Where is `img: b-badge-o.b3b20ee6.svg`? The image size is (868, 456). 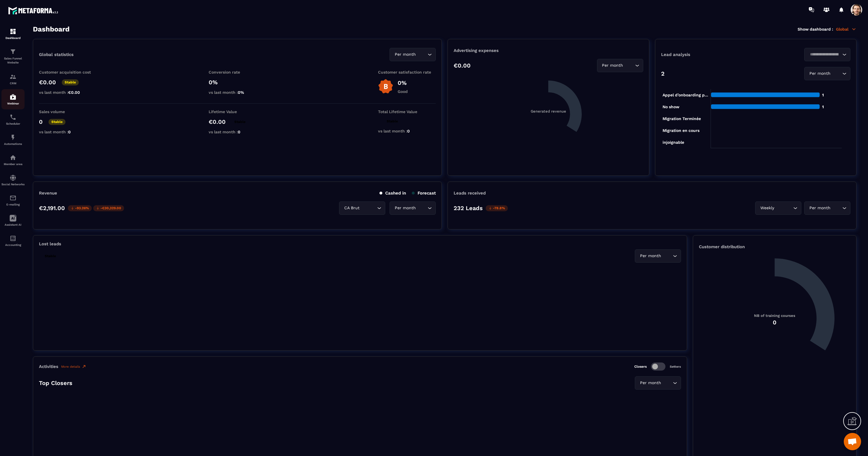 img: b-badge-o.b3b20ee6.svg is located at coordinates (386, 86).